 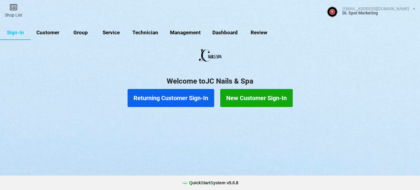 I want to click on a: Management, so click(x=186, y=33).